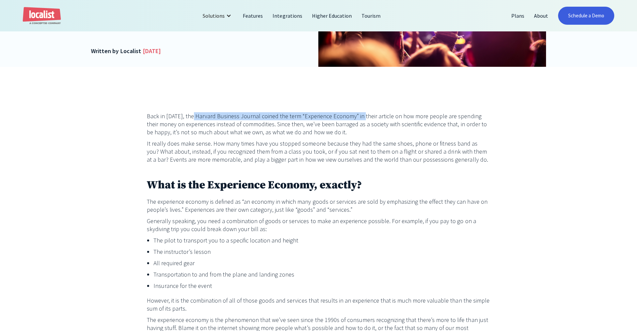 The image size is (637, 331). What do you see at coordinates (105, 51) in the screenshot?
I see `div: Written by` at bounding box center [105, 51].